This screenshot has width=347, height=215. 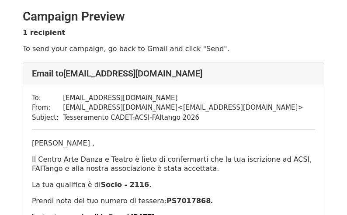 What do you see at coordinates (47, 107) in the screenshot?
I see `td: From:` at bounding box center [47, 107].